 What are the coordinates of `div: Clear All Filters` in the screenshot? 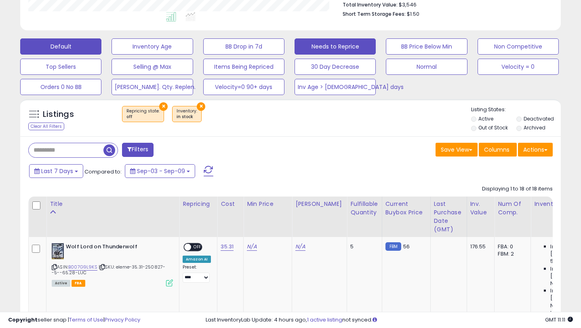 It's located at (46, 126).